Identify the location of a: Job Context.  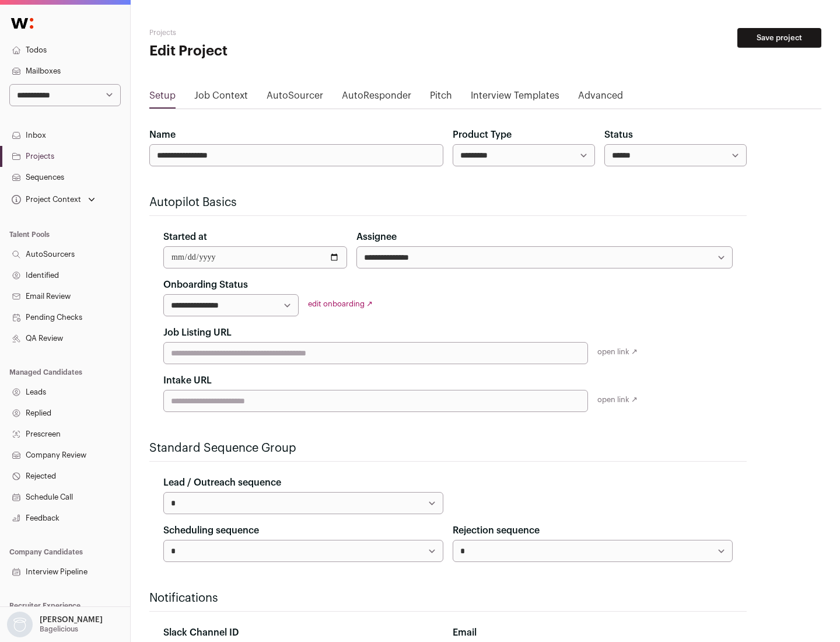
(221, 98).